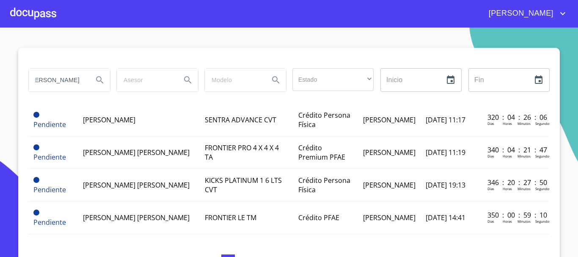 The width and height of the screenshot is (578, 257). I want to click on span: KICKS PLATINUM 1 6 LTS CVT, so click(244, 185).